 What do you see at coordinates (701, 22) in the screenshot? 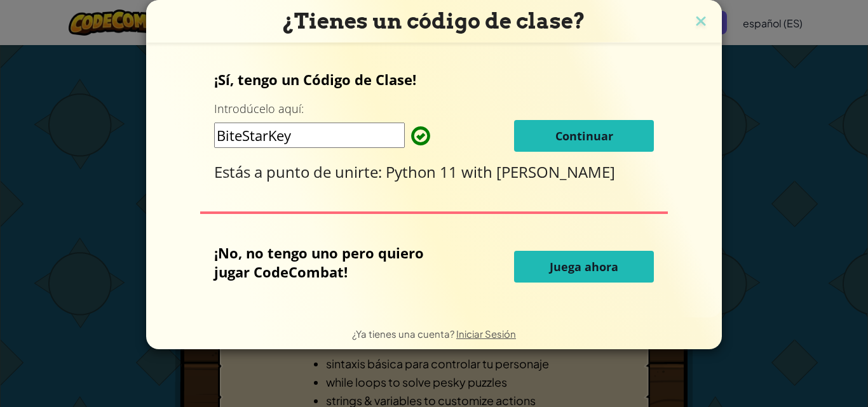
I see `img: close icon` at bounding box center [701, 22].